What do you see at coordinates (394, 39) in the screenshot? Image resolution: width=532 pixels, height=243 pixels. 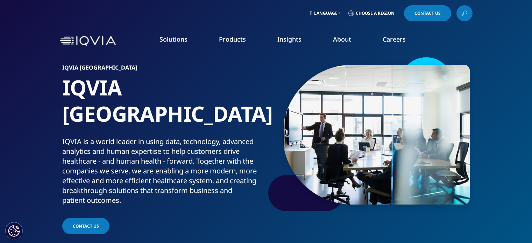 I see `a: Careers` at bounding box center [394, 39].